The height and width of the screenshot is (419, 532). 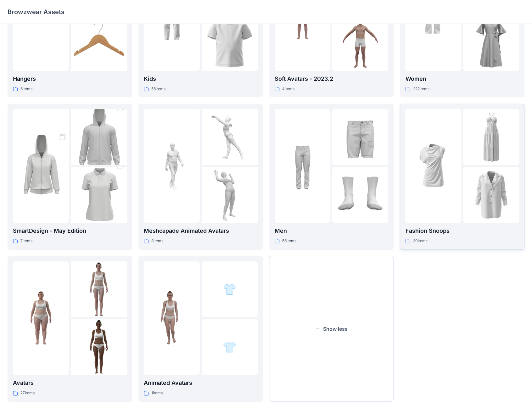 What do you see at coordinates (421, 89) in the screenshot?
I see `p: 222 items` at bounding box center [421, 89].